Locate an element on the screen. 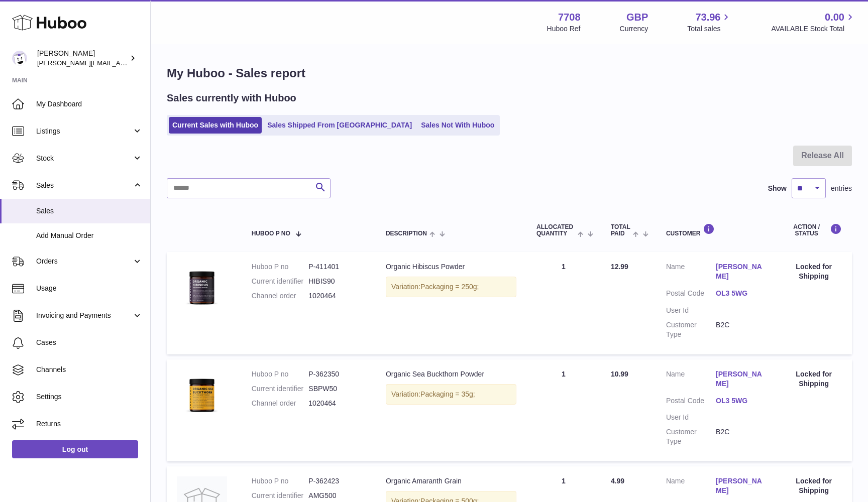 Image resolution: width=868 pixels, height=502 pixels. span: 12.99 is located at coordinates (620, 267).